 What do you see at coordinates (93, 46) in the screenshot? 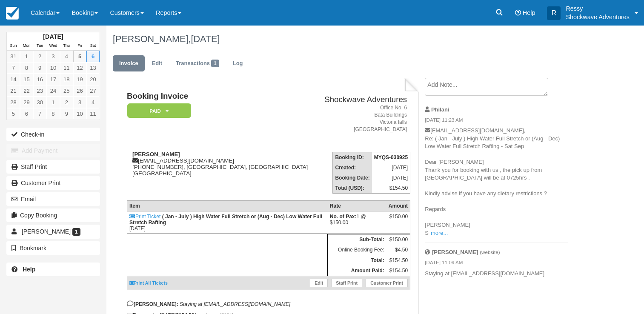
I see `th: Sat` at bounding box center [93, 46].